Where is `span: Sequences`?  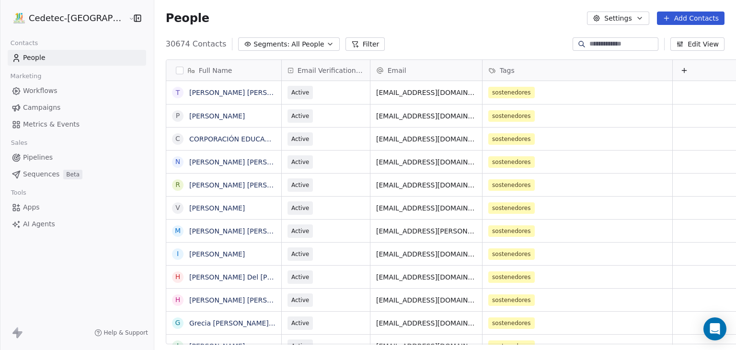 span: Sequences is located at coordinates (41, 174).